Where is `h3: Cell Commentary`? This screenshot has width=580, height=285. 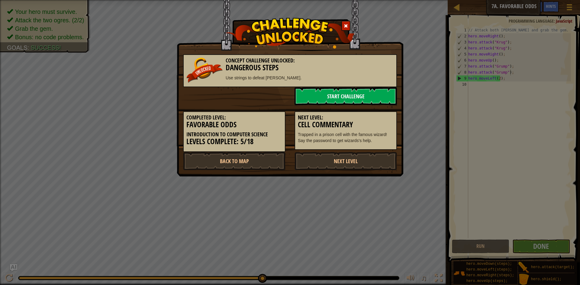 h3: Cell Commentary is located at coordinates (345, 125).